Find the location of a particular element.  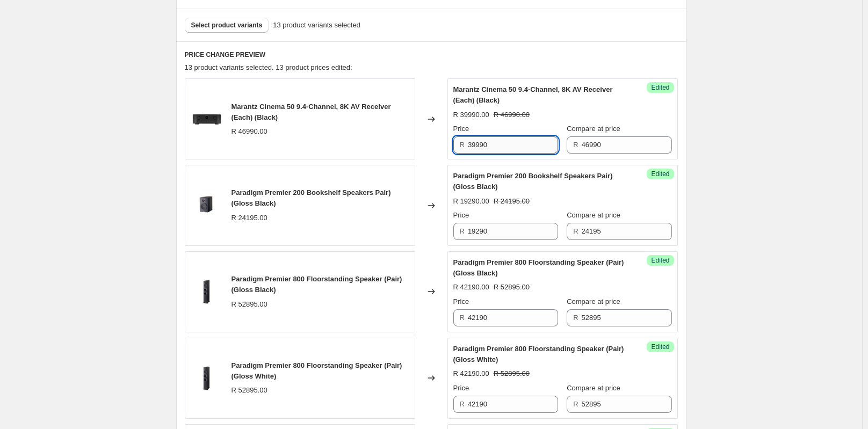

button: Select product variants is located at coordinates (227, 25).